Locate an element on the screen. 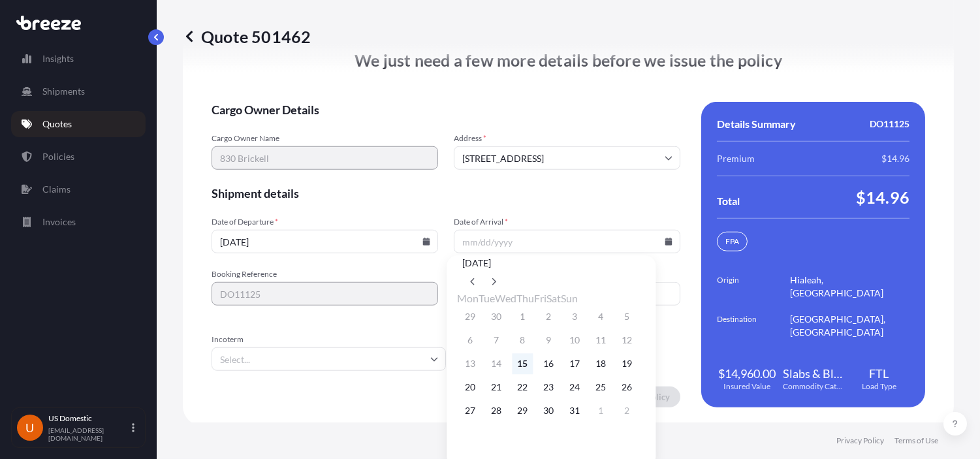 The height and width of the screenshot is (459, 980). p: Privacy Policy is located at coordinates (860, 441).